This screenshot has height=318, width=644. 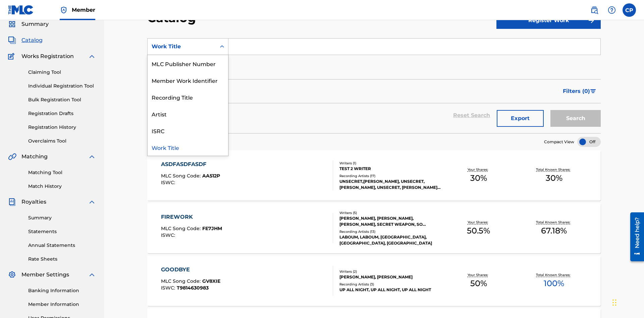 What do you see at coordinates (188, 97) in the screenshot?
I see `div: Recording Title` at bounding box center [188, 97].